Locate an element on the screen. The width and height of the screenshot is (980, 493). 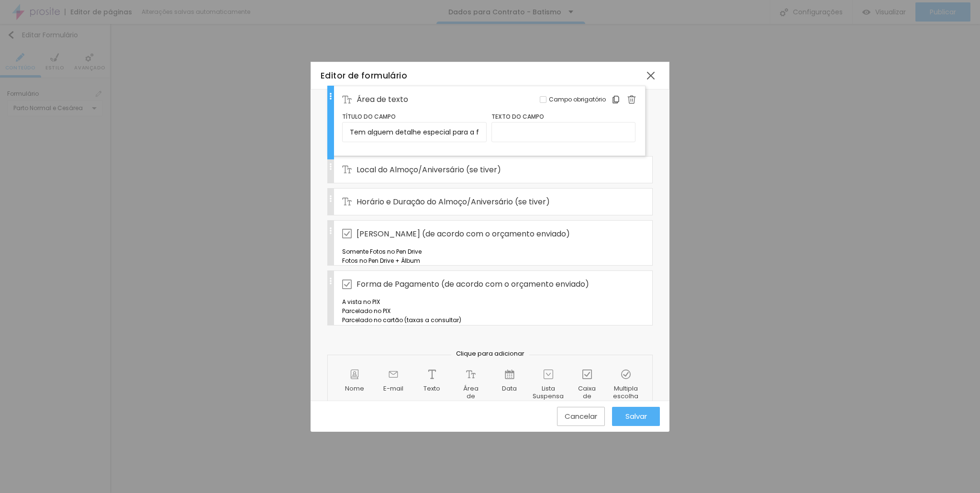
button: Cancelar is located at coordinates (581, 417).